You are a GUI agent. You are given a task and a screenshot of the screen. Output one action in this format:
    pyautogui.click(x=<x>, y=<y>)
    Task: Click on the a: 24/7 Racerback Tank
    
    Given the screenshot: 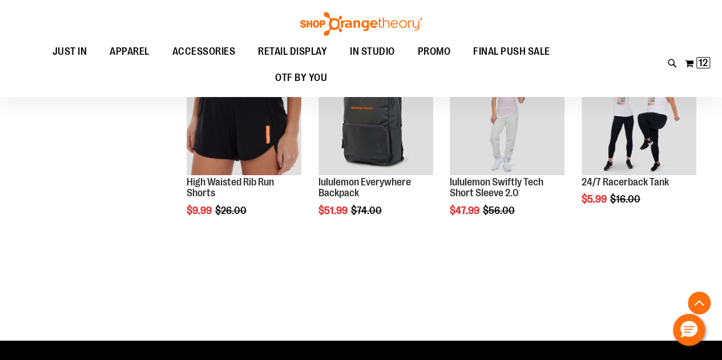 What is the action you would take?
    pyautogui.click(x=625, y=182)
    